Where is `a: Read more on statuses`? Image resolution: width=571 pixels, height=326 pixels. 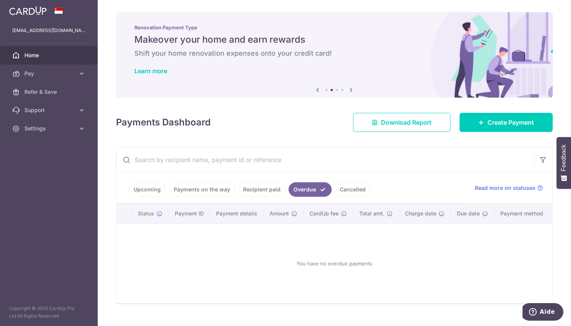 a: Read more on statuses is located at coordinates (509, 188).